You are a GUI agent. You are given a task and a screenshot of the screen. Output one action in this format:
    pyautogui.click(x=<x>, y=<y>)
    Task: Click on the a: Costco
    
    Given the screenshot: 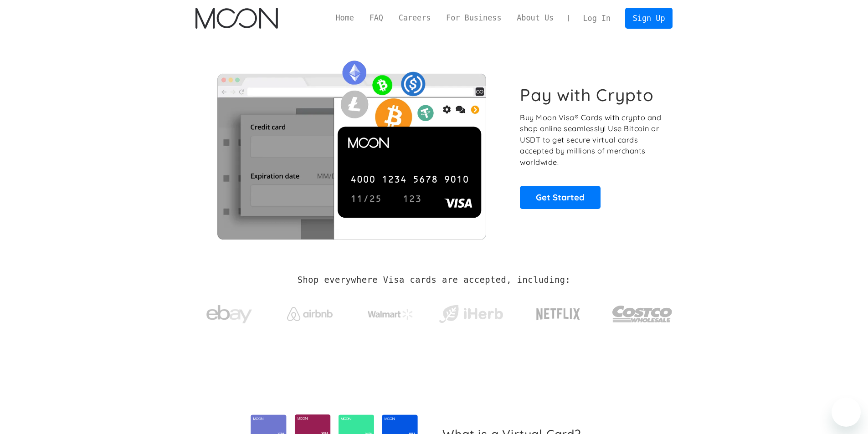 What is the action you would take?
    pyautogui.click(x=642, y=311)
    